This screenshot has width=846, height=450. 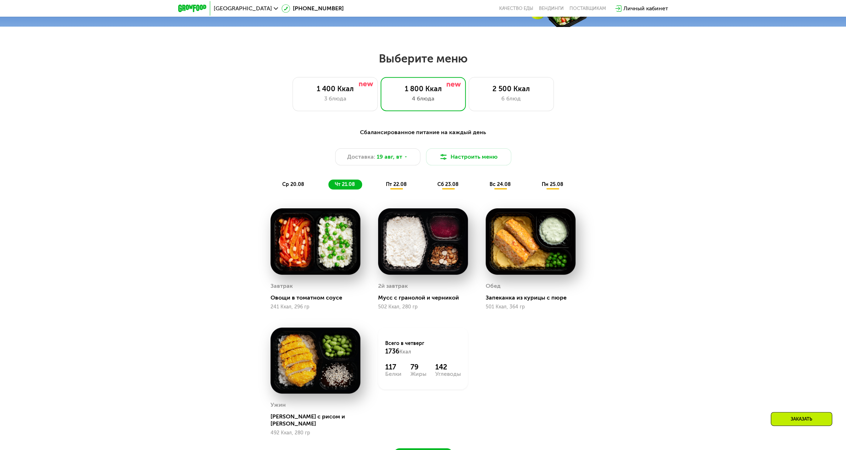 I want to click on div: 3 блюда, so click(x=335, y=99).